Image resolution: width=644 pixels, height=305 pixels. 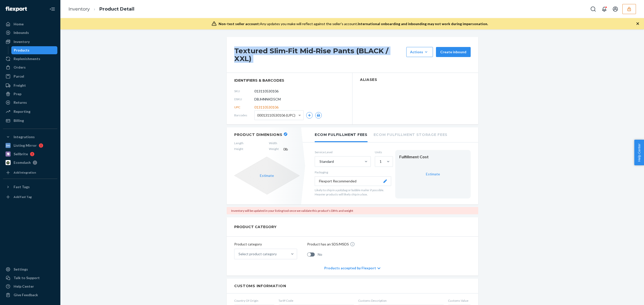 I want to click on div: Fast Tags, so click(x=22, y=187).